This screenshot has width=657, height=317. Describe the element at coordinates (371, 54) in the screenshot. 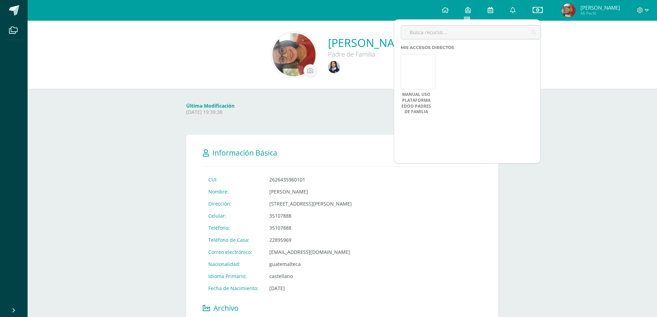

I see `div: Padre de Familia` at that location.